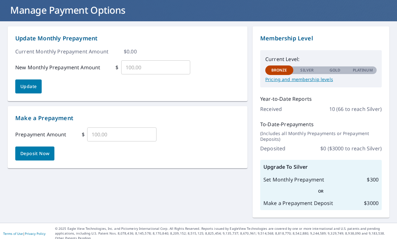 Image resolution: width=397 pixels, height=239 pixels. Describe the element at coordinates (272, 148) in the screenshot. I see `p: Deposited` at that location.